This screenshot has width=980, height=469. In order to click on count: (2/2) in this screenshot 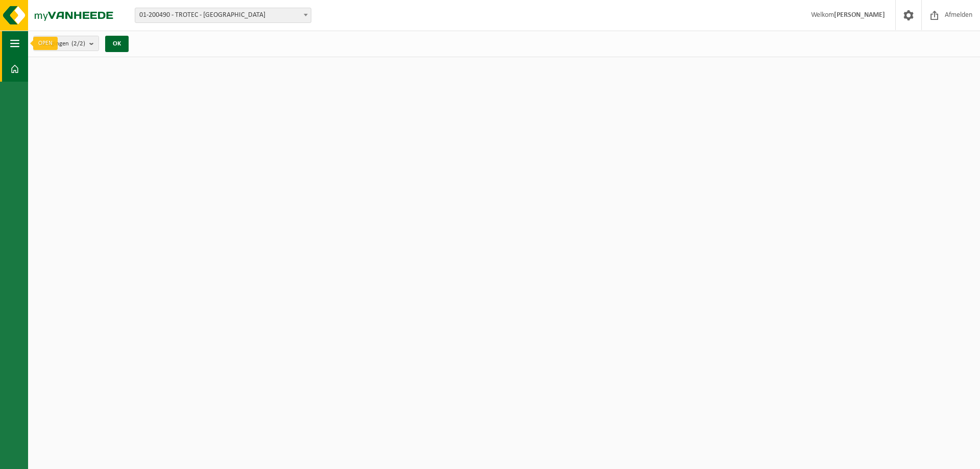, I will do `click(78, 43)`.